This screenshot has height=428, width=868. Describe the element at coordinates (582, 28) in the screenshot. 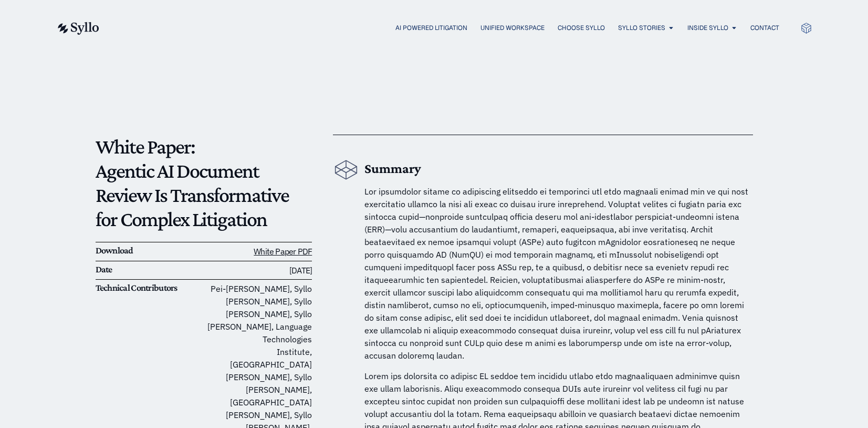

I see `a: Choose Syllo` at that location.